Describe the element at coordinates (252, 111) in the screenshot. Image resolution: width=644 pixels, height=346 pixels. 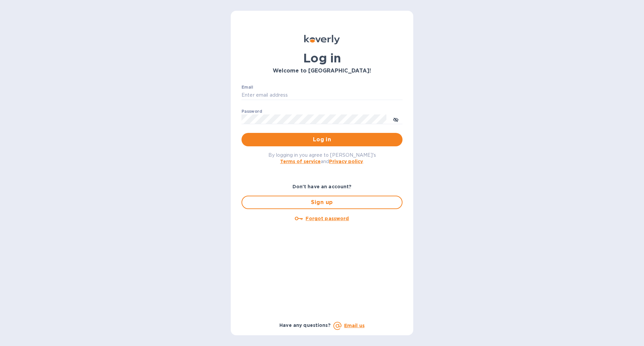
I see `label: Password` at that location.